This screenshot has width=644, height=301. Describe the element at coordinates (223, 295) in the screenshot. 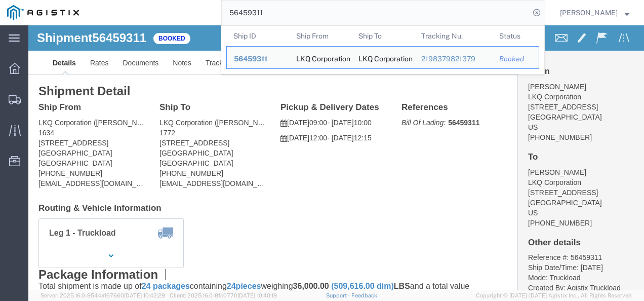

I see `span: Client: 2025.16.0-8fc0770` at that location.